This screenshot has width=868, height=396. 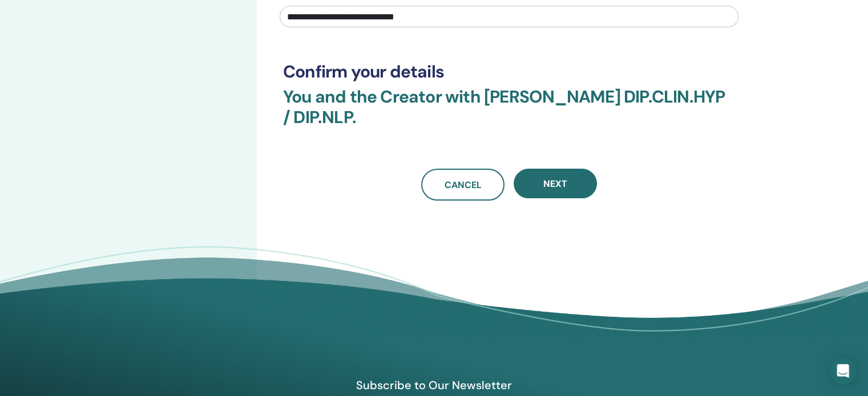 What do you see at coordinates (463, 185) in the screenshot?
I see `a: Cancel` at bounding box center [463, 185].